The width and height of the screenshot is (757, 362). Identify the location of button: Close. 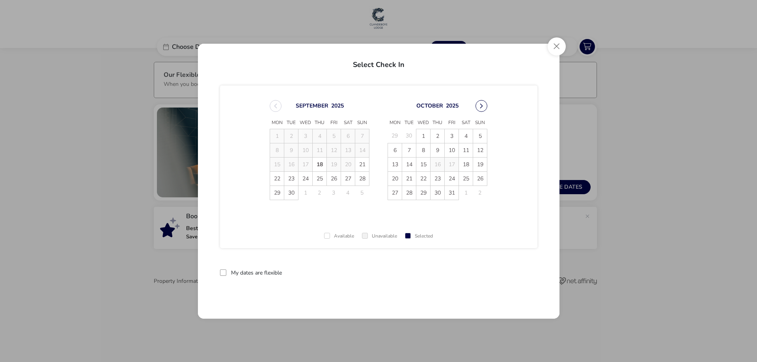
(557, 47).